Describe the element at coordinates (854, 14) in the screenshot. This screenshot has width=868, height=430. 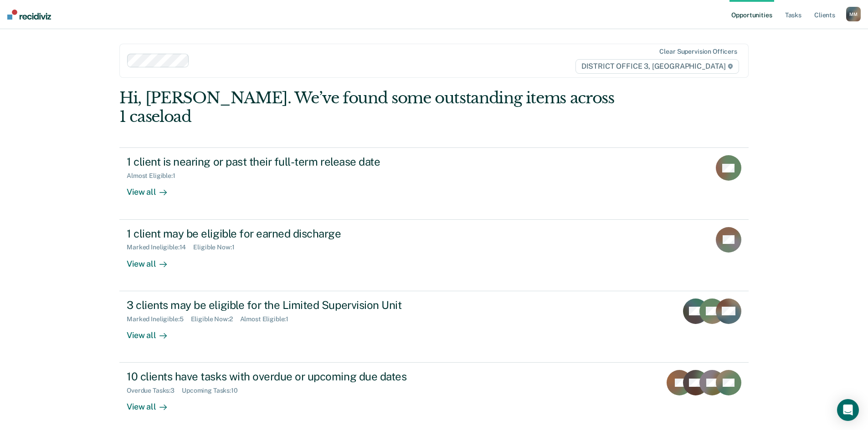
I see `div: M M` at that location.